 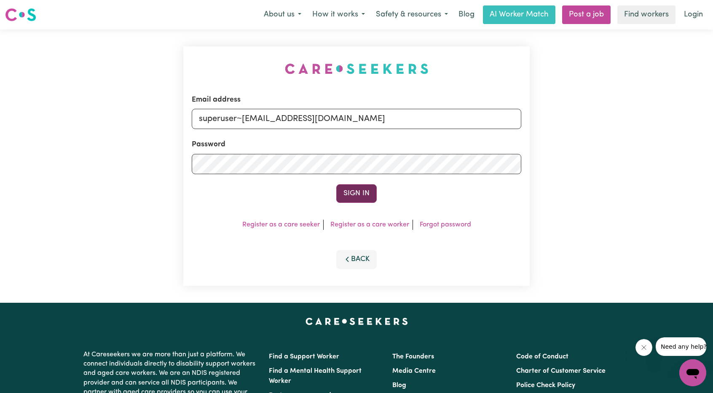 I want to click on button: About us, so click(x=282, y=15).